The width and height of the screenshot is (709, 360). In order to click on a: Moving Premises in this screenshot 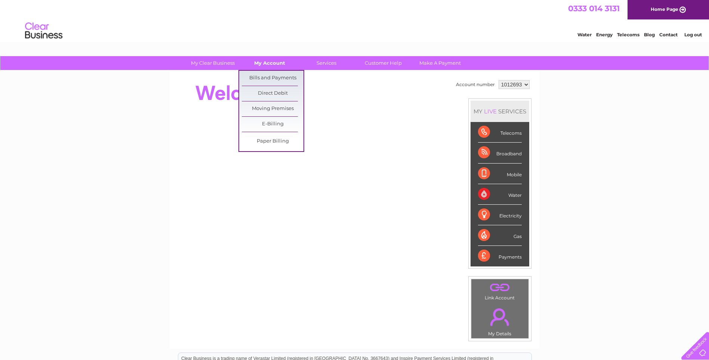, I will do `click(273, 109)`.